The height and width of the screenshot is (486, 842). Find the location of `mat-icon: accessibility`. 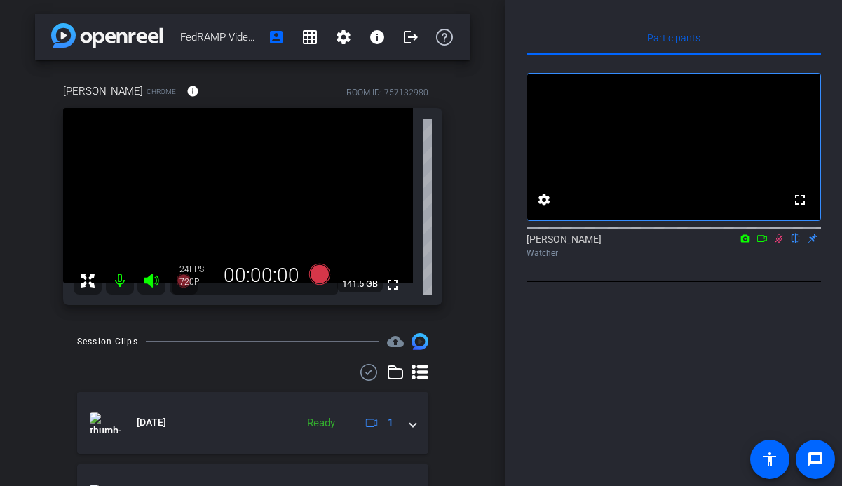

mat-icon: accessibility is located at coordinates (770, 459).